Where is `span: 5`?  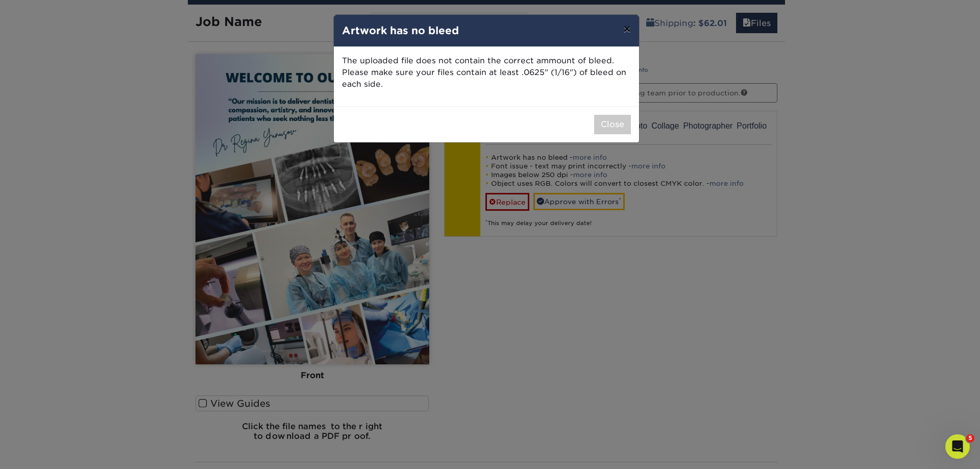 span: 5 is located at coordinates (970, 439).